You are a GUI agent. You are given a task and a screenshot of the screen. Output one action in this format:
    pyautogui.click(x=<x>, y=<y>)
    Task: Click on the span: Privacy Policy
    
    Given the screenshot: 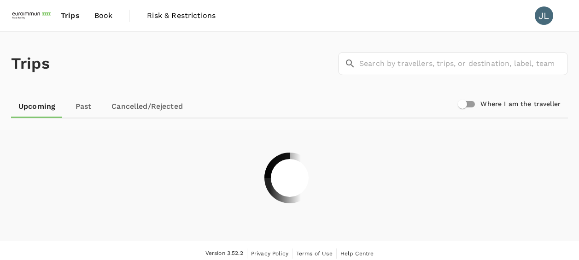 What is the action you would take?
    pyautogui.click(x=269, y=253)
    